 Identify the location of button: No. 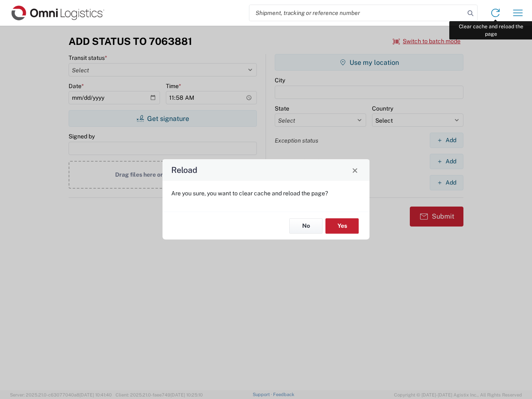
(306, 225).